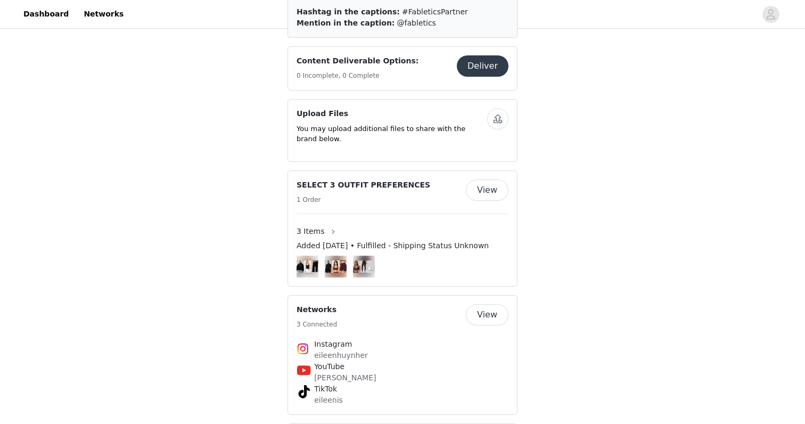 The image size is (805, 424). What do you see at coordinates (46, 14) in the screenshot?
I see `a: Dashboard` at bounding box center [46, 14].